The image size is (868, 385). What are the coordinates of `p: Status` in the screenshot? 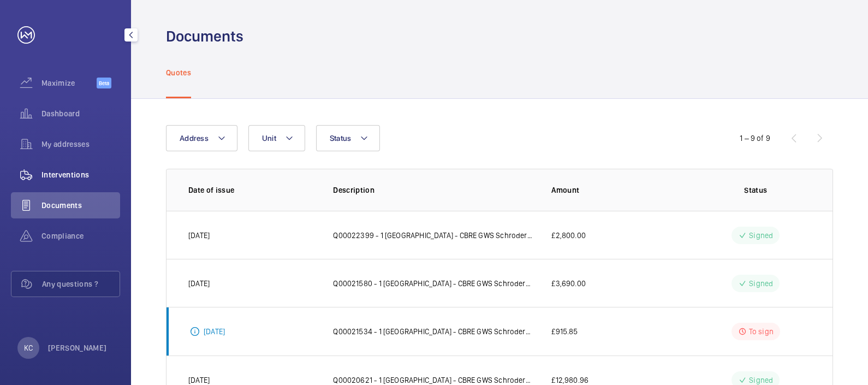 It's located at (755, 190).